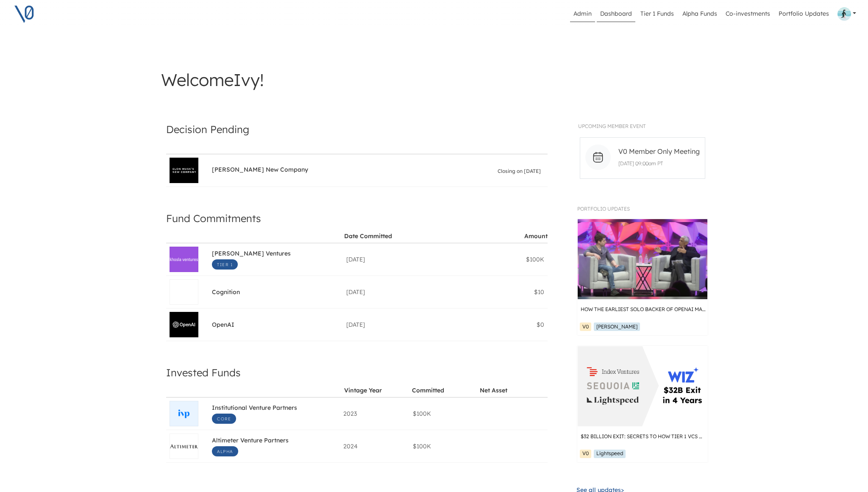  Describe the element at coordinates (362, 391) in the screenshot. I see `div: Vintage Year` at that location.